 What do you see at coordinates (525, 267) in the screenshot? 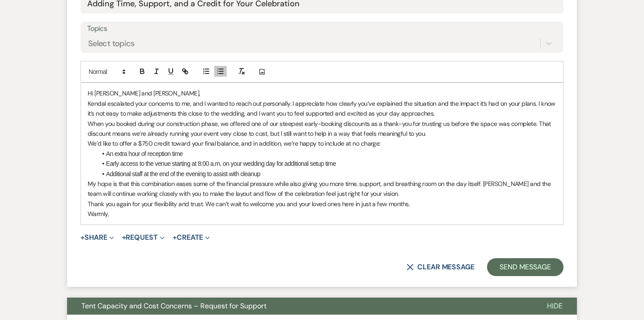
I see `button: Send Message` at bounding box center [525, 267].